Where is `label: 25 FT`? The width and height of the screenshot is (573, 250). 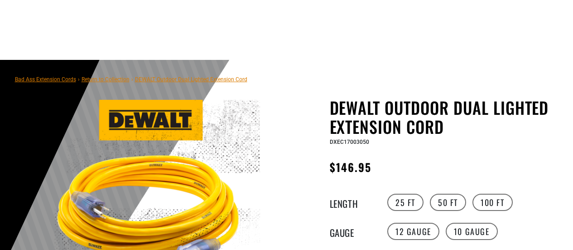 label: 25 FT is located at coordinates (405, 202).